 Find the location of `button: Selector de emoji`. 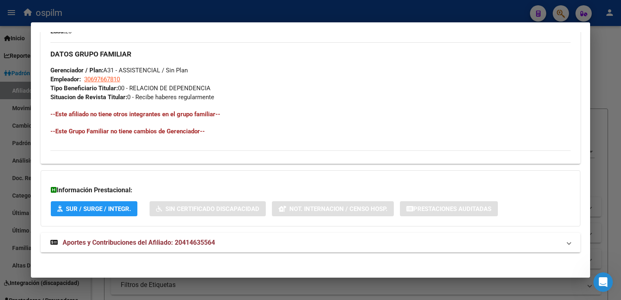

button: Selector de emoji is located at coordinates (16, 241).